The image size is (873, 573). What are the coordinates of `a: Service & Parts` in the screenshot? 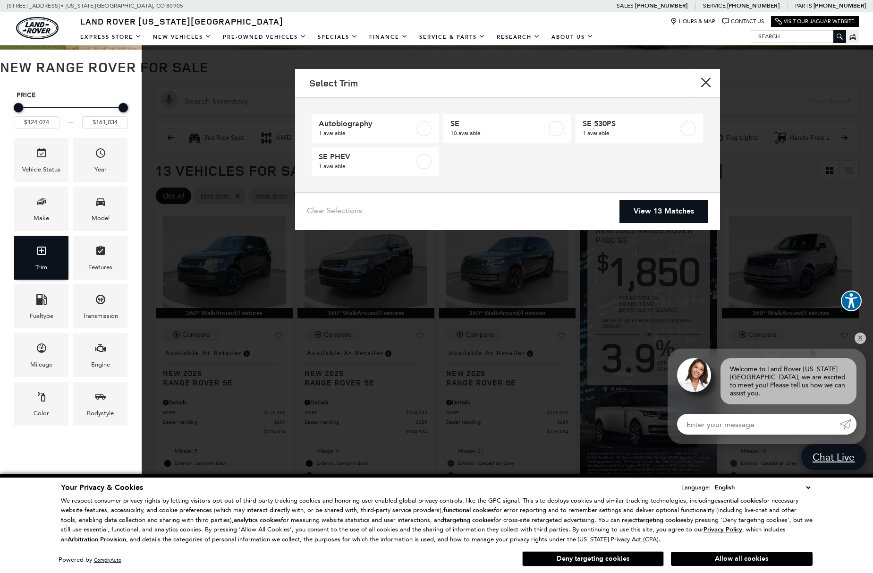 It's located at (453, 37).